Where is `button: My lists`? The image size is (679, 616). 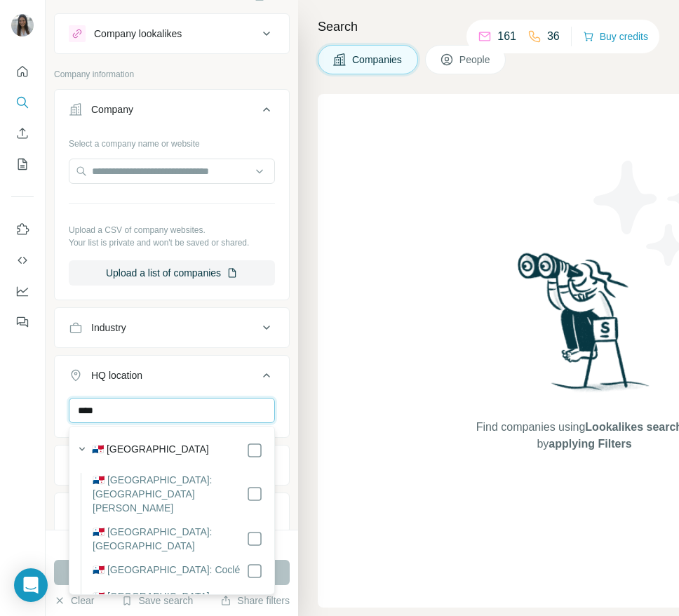
button: My lists is located at coordinates (22, 164).